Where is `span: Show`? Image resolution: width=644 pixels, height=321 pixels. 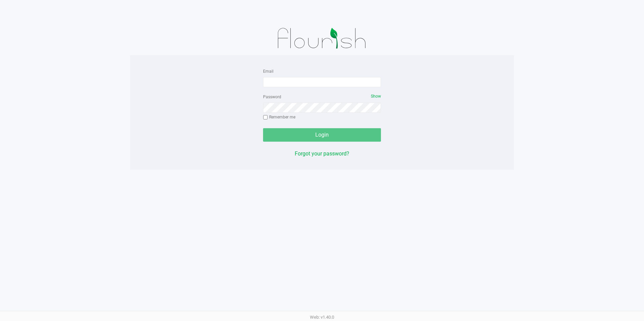
span: Show is located at coordinates (376, 96).